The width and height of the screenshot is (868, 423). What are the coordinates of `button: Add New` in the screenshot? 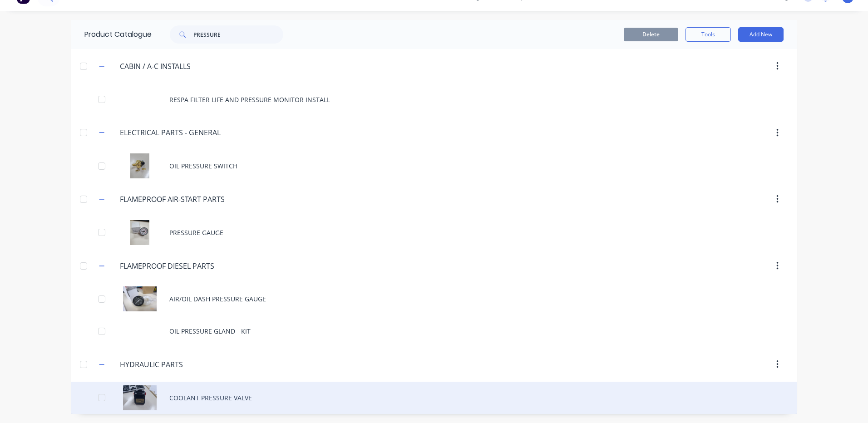 It's located at (761, 35).